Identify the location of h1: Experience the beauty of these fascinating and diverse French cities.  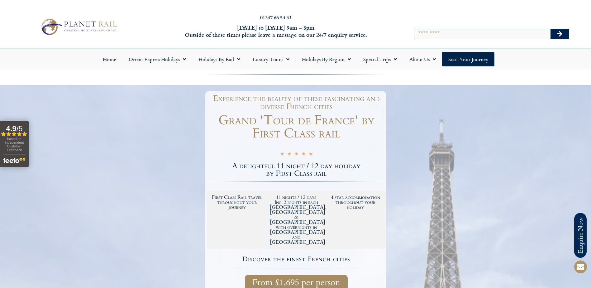
(296, 102).